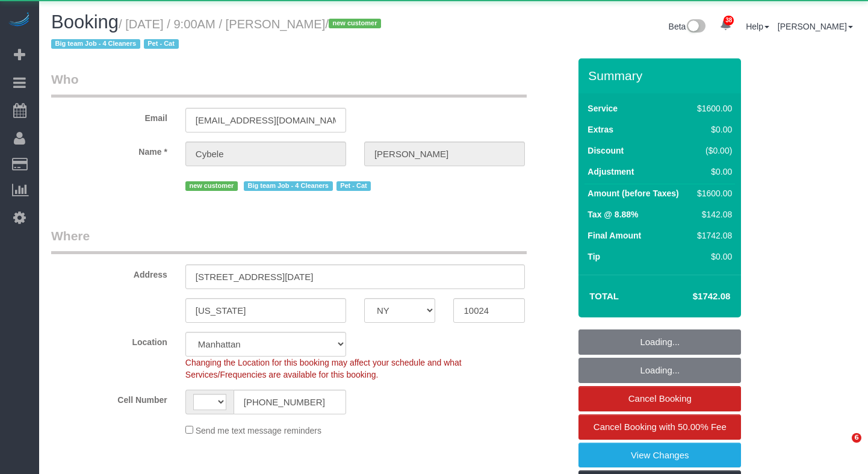 This screenshot has height=474, width=868. Describe the element at coordinates (109, 116) in the screenshot. I see `label: Email` at that location.